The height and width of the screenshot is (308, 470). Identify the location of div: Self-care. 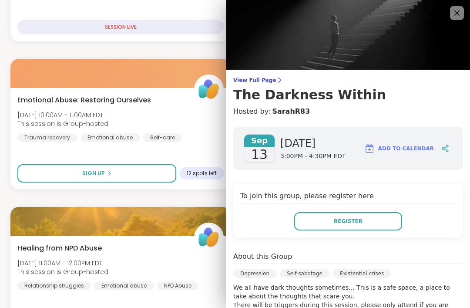
(162, 138).